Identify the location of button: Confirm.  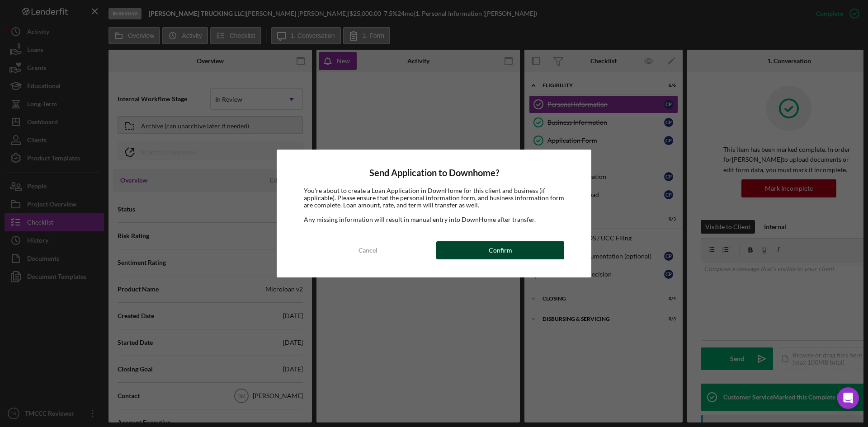
(500, 251).